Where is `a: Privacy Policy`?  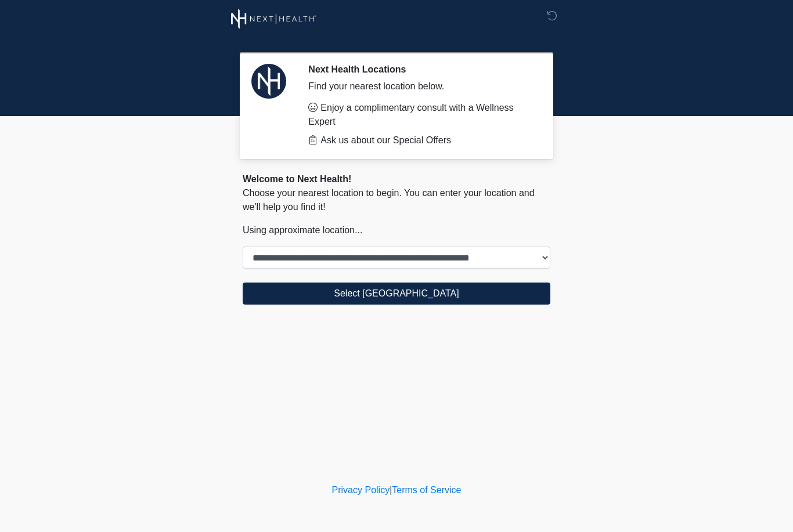
a: Privacy Policy is located at coordinates (361, 490).